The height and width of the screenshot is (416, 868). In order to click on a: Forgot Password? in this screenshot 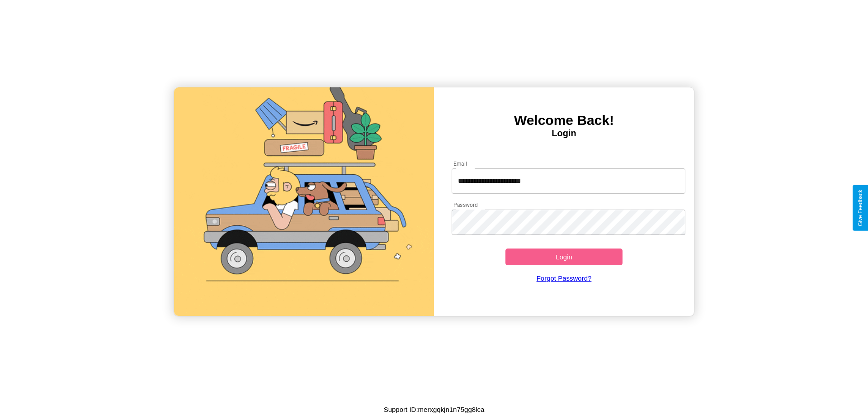, I will do `click(564, 278)`.